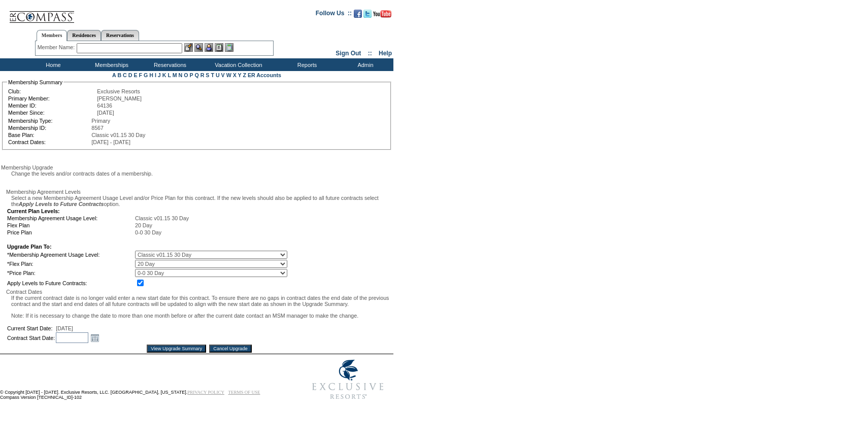  Describe the element at coordinates (175, 75) in the screenshot. I see `a: M` at that location.